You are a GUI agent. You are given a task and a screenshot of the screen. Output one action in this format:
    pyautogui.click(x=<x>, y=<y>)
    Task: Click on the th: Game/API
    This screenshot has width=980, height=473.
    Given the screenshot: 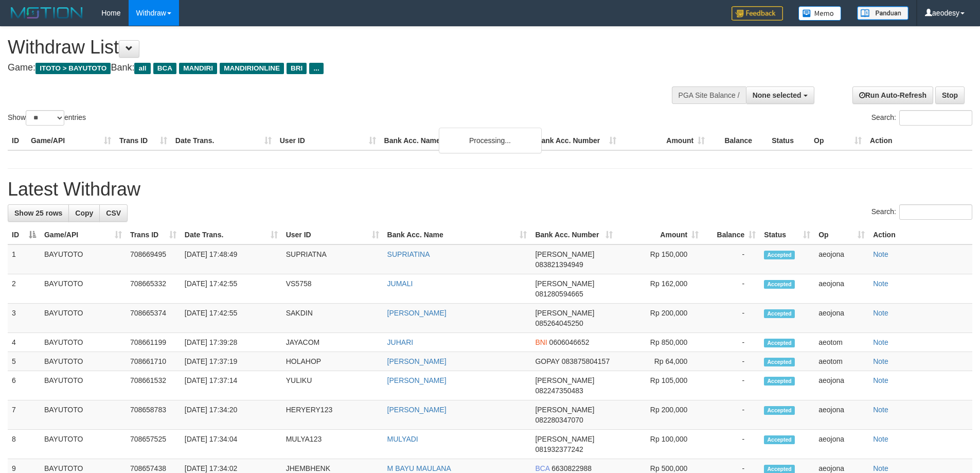 What is the action you would take?
    pyautogui.click(x=71, y=140)
    